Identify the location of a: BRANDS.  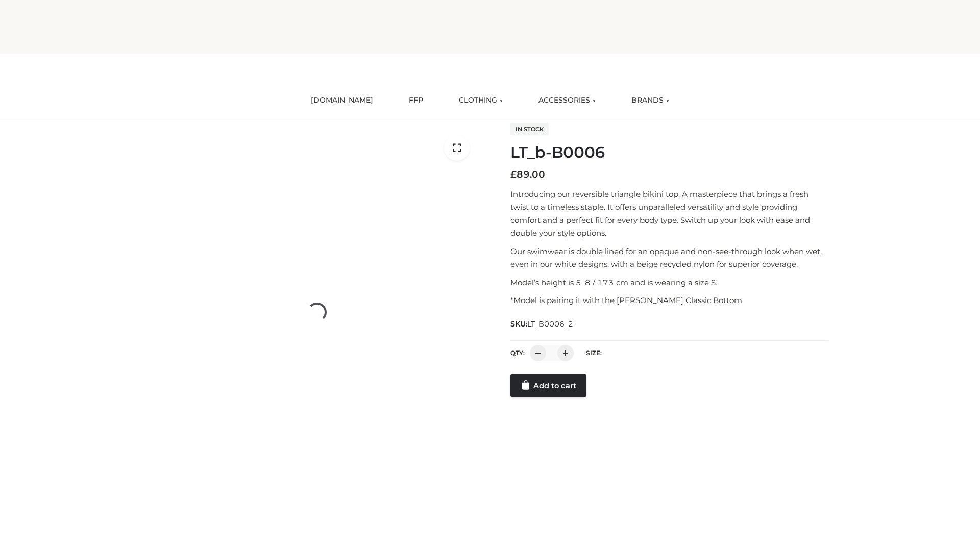
(650, 100).